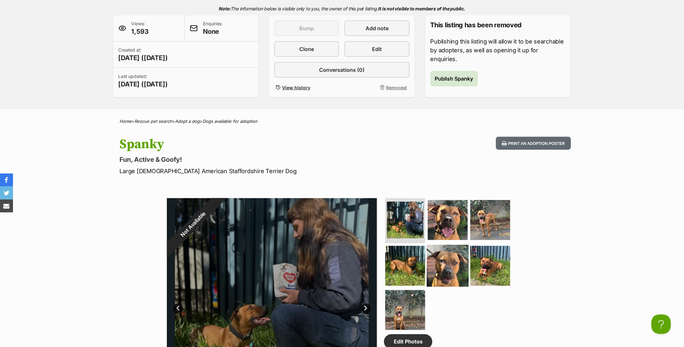 Image resolution: width=684 pixels, height=347 pixels. I want to click on strong: It is not visible to members of the public., so click(422, 8).